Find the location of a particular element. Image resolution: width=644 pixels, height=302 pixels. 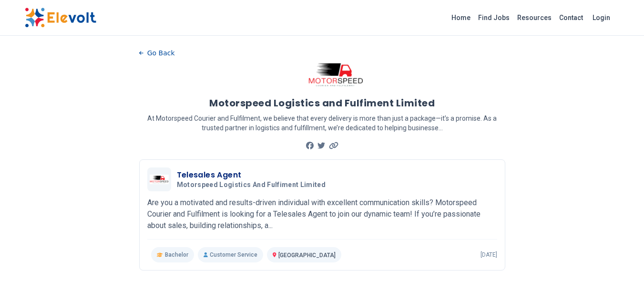

a: Contact is located at coordinates (571, 18).